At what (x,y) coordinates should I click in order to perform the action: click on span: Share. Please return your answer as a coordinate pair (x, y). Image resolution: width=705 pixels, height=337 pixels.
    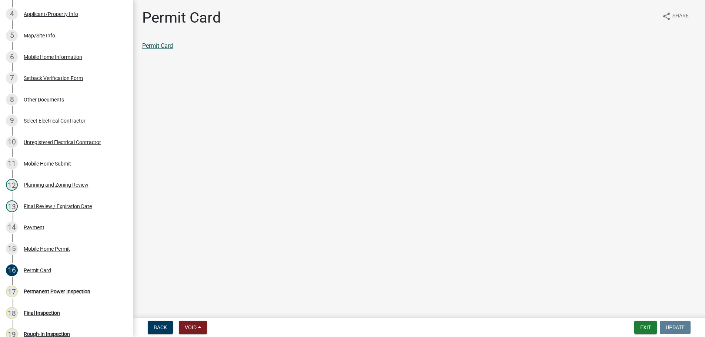
    Looking at the image, I should click on (680, 16).